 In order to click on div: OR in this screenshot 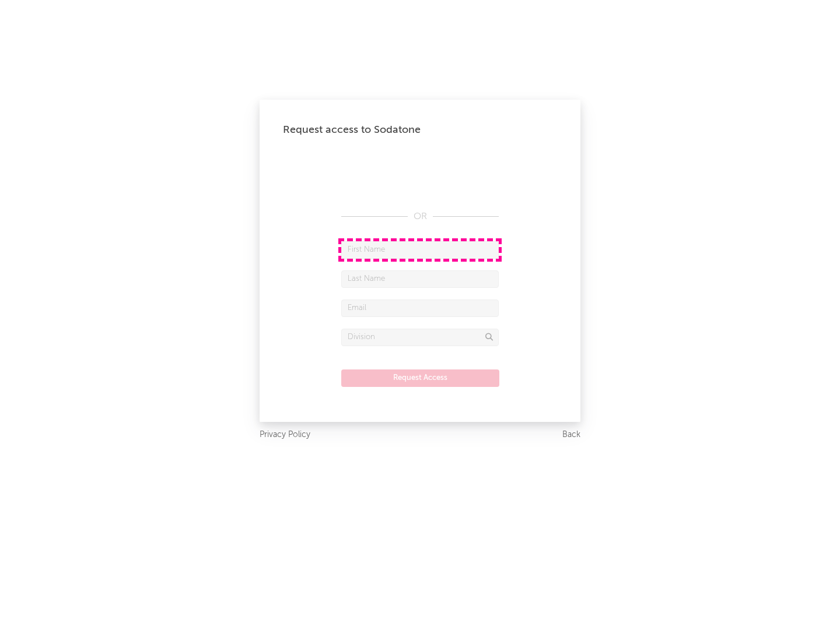, I will do `click(420, 217)`.